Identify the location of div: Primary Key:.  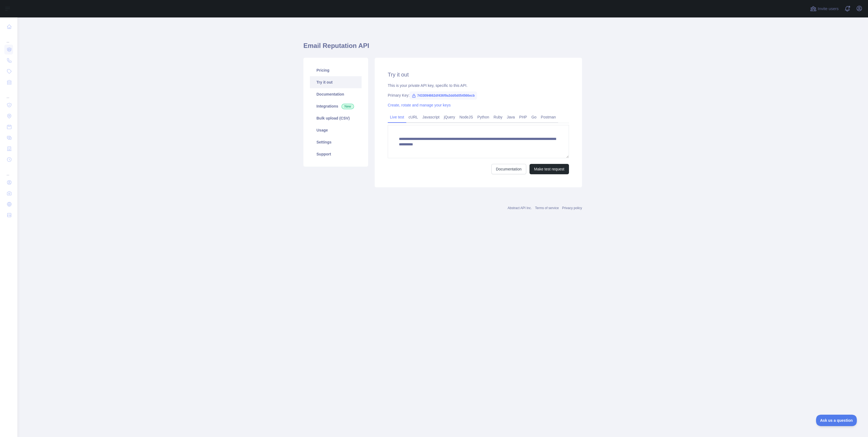
(478, 95).